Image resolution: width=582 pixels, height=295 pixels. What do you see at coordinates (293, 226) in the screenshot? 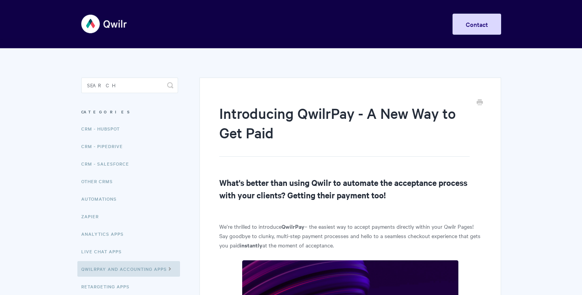
I see `strong: QwilrPay` at bounding box center [293, 226].